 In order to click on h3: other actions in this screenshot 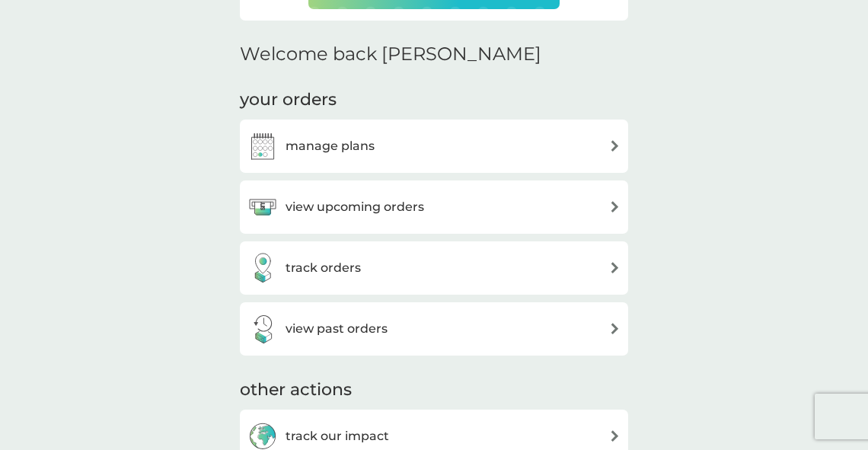, I will do `click(296, 390)`.